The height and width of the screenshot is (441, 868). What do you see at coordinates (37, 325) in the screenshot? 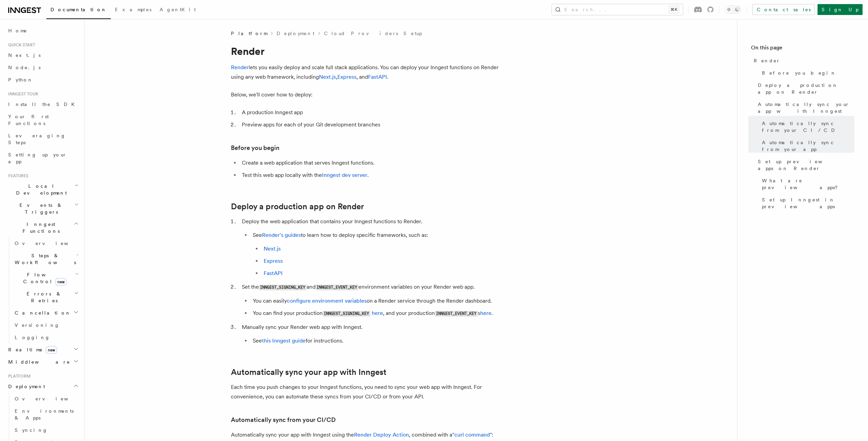
I see `span: Versioning` at bounding box center [37, 325].